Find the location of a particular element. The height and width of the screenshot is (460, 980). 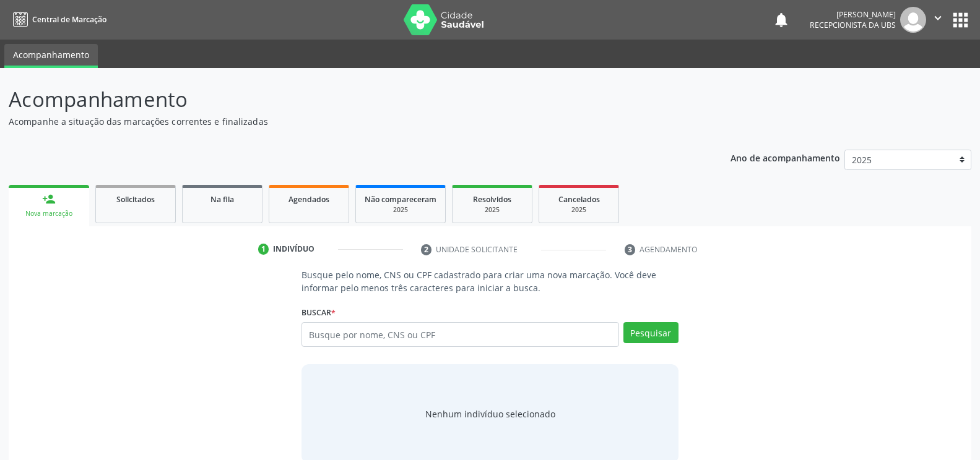

button: apps is located at coordinates (961, 19).